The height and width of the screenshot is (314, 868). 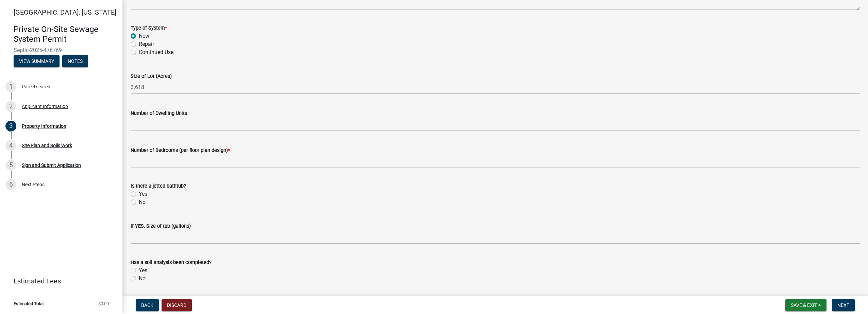 I want to click on label: Repair, so click(x=146, y=44).